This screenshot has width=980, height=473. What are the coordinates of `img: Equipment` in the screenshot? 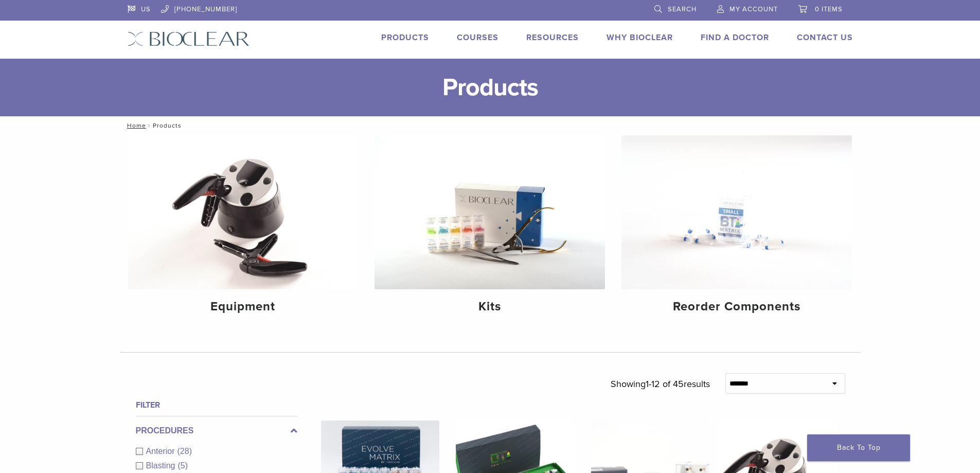 It's located at (244, 212).